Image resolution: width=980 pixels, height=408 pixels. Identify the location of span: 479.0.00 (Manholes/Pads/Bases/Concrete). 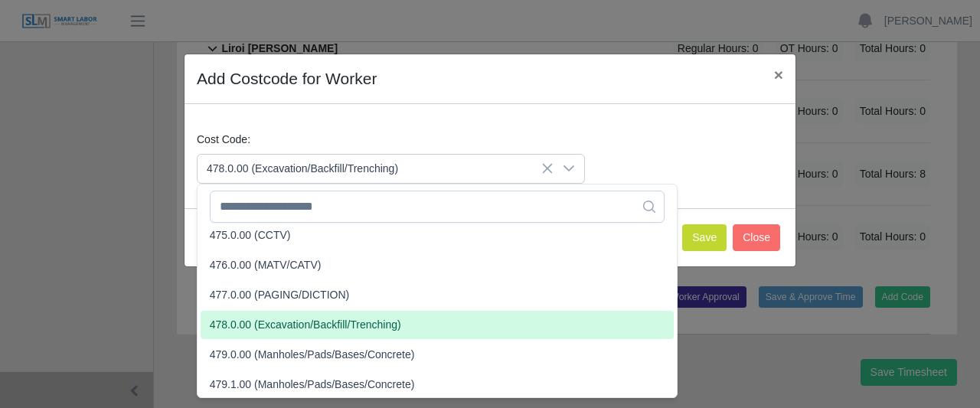
(313, 354).